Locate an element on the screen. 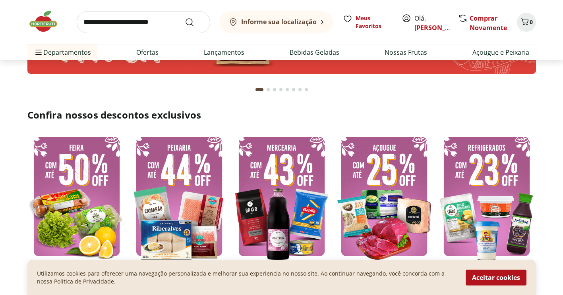 This screenshot has height=295, width=563. button: Informe sua localização is located at coordinates (276, 22).